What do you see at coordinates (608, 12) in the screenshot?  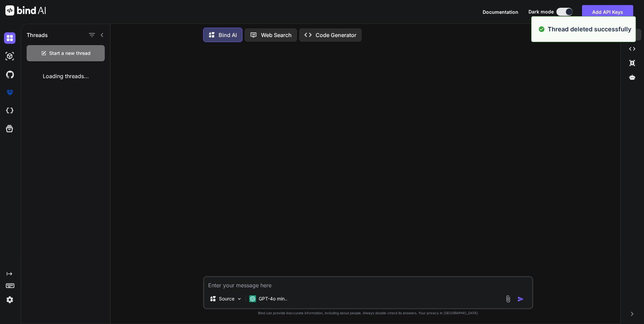 I see `button: Add API Keys` at bounding box center [608, 12].